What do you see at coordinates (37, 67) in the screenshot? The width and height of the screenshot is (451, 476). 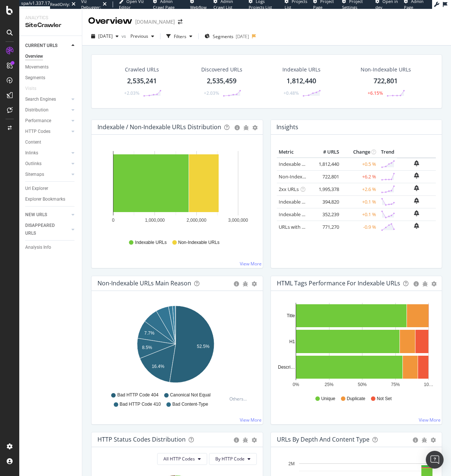 I see `div: Movements` at bounding box center [37, 67].